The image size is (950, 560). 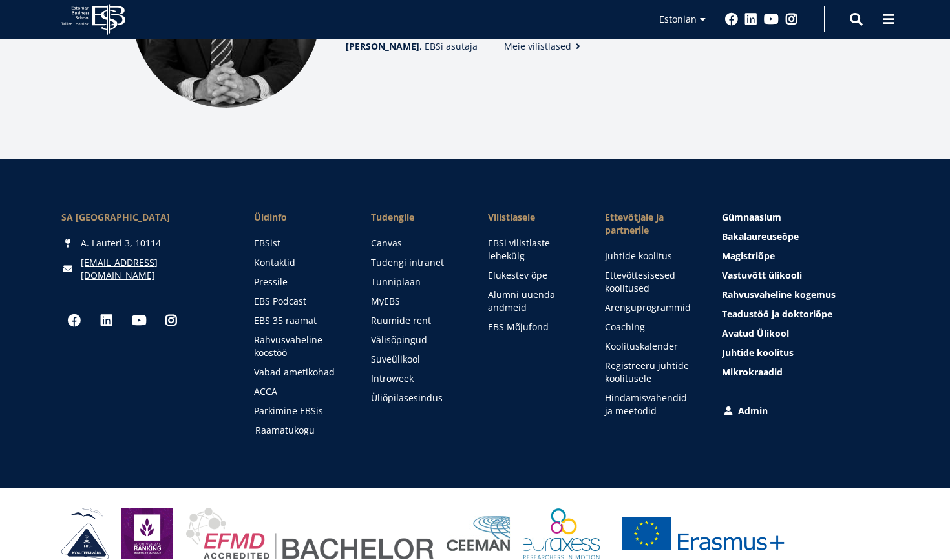 I want to click on a: Alumni uuenda andmeid, so click(x=533, y=301).